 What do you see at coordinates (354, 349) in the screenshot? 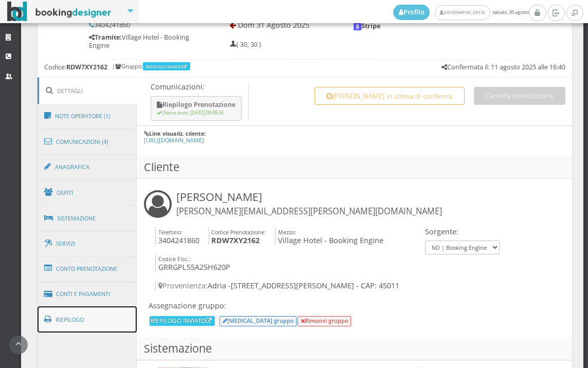
I see `h3: Sistemazione` at bounding box center [354, 349].